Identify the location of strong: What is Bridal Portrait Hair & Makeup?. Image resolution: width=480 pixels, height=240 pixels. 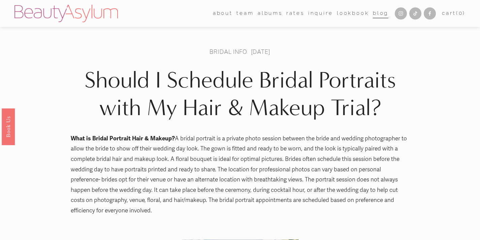
(123, 138).